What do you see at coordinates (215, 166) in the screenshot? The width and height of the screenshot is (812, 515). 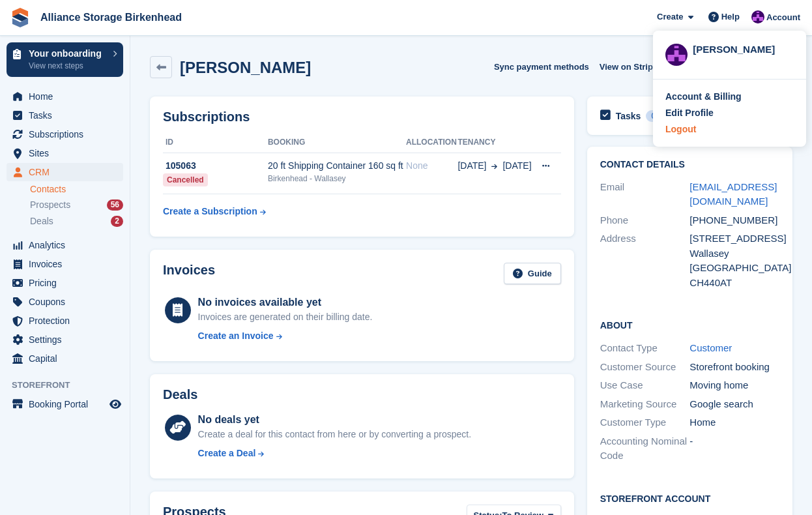 I see `div: 105063` at bounding box center [215, 166].